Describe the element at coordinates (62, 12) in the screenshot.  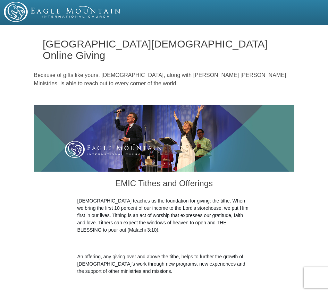
I see `img: EMIC` at that location.